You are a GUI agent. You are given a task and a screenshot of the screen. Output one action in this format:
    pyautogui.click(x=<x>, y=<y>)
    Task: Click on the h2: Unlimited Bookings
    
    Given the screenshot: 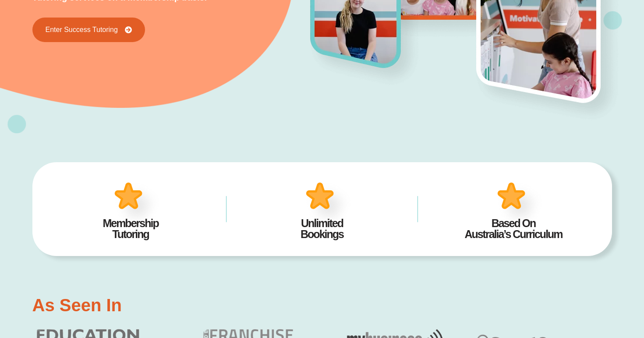 What is the action you would take?
    pyautogui.click(x=322, y=229)
    